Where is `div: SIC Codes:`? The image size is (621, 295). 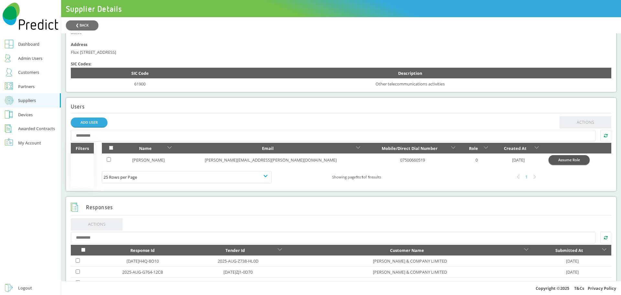
div: SIC Codes: is located at coordinates (341, 64).